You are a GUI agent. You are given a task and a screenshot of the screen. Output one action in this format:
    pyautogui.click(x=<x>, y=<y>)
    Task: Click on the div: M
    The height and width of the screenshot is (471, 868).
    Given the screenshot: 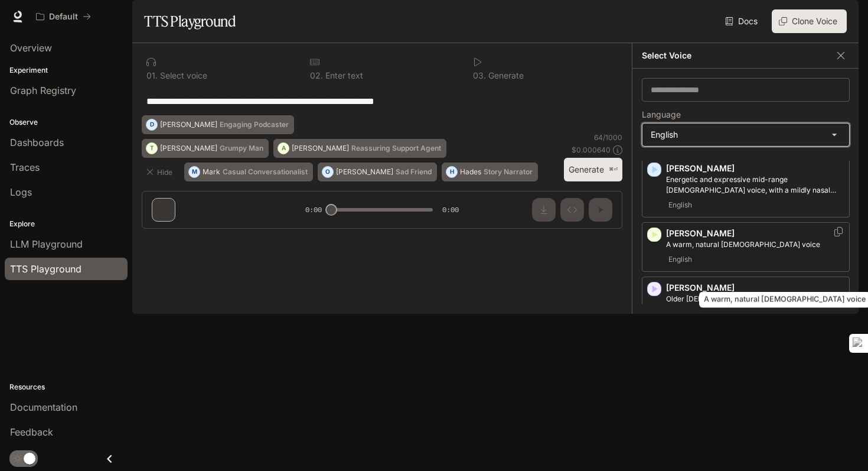 What is the action you would take?
    pyautogui.click(x=194, y=172)
    